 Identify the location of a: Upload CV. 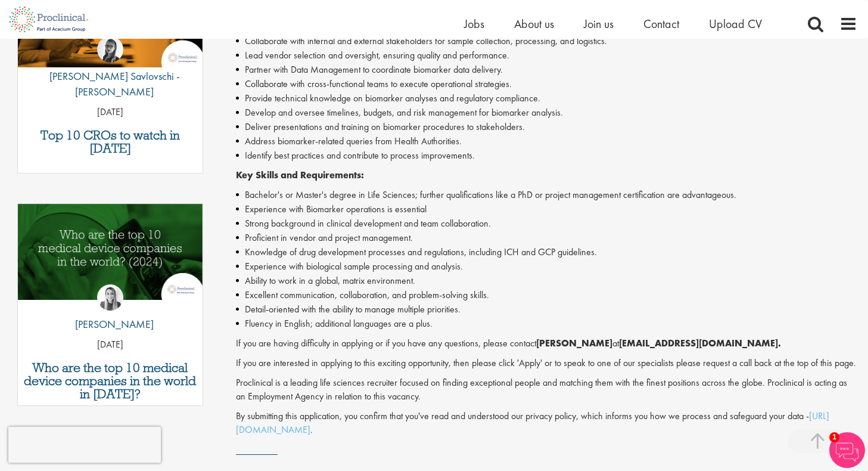
(735, 24).